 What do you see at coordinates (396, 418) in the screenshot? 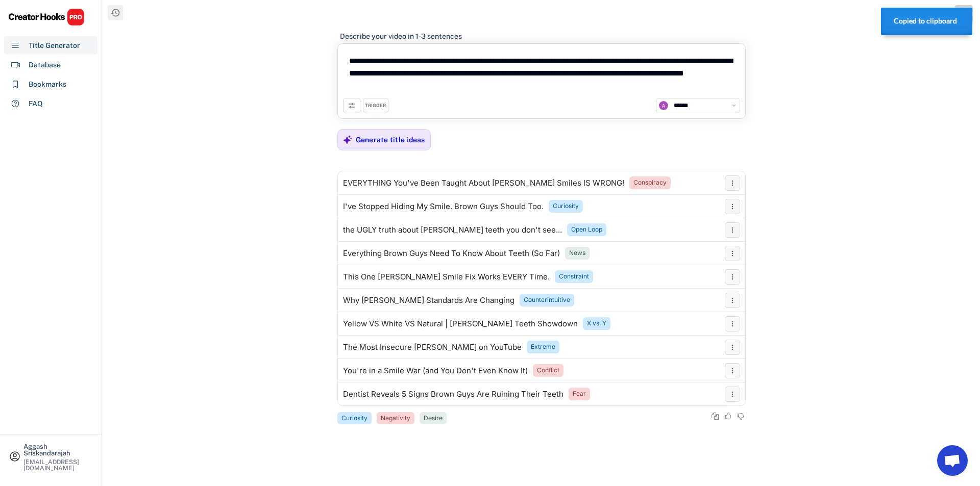
I see `div: Negativity` at bounding box center [396, 418].